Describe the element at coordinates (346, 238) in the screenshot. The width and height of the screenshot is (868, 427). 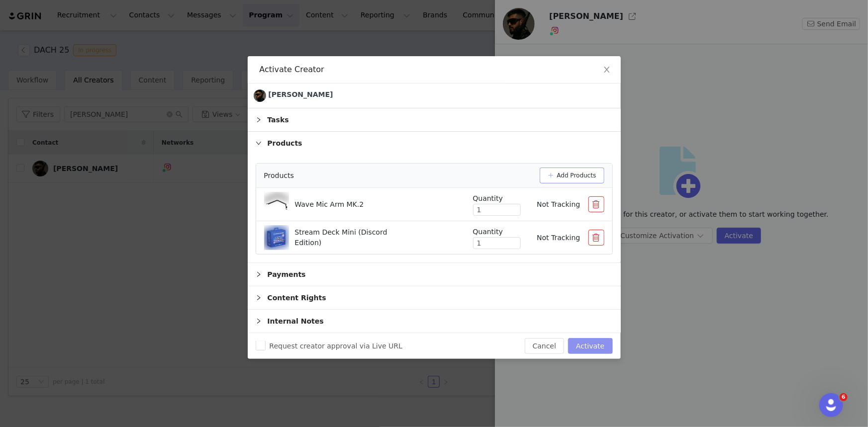
I see `p: Stream Deck Mini (Discord Edition)` at that location.